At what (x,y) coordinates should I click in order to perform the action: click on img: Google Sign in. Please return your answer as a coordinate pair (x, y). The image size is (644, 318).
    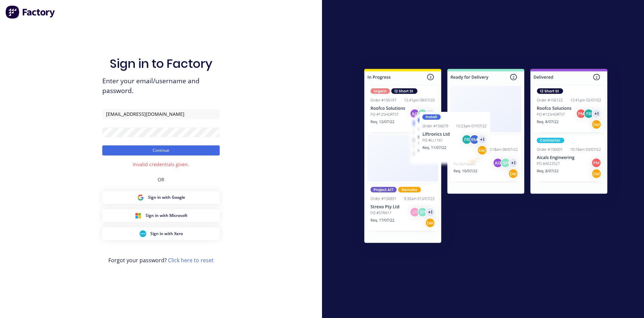
    Looking at the image, I should click on (140, 197).